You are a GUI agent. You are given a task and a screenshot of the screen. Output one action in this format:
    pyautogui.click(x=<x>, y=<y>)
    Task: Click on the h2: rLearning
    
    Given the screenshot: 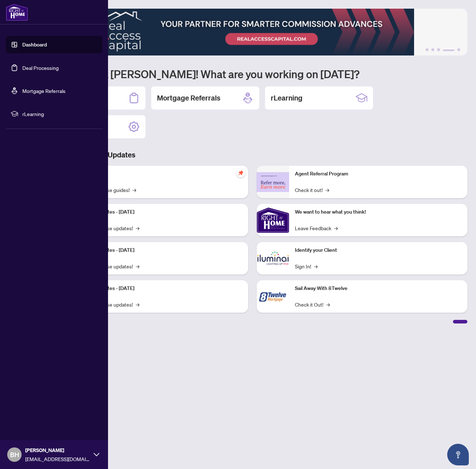 What is the action you would take?
    pyautogui.click(x=287, y=98)
    